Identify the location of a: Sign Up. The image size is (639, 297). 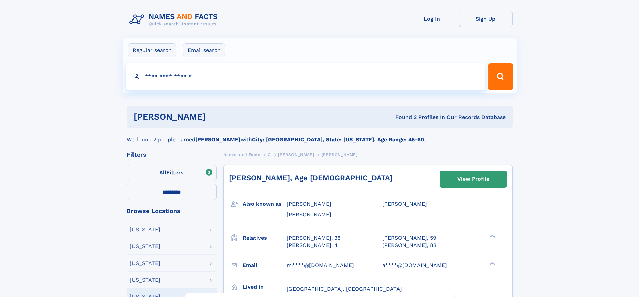
(486, 19).